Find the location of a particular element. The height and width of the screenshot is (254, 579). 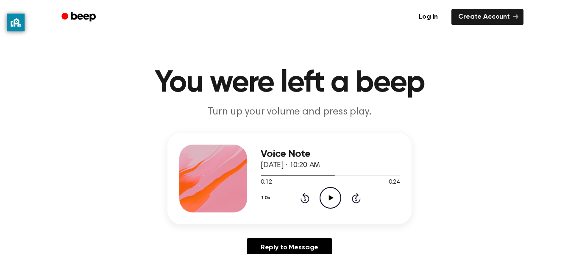

span: 0:12 is located at coordinates (266, 182).